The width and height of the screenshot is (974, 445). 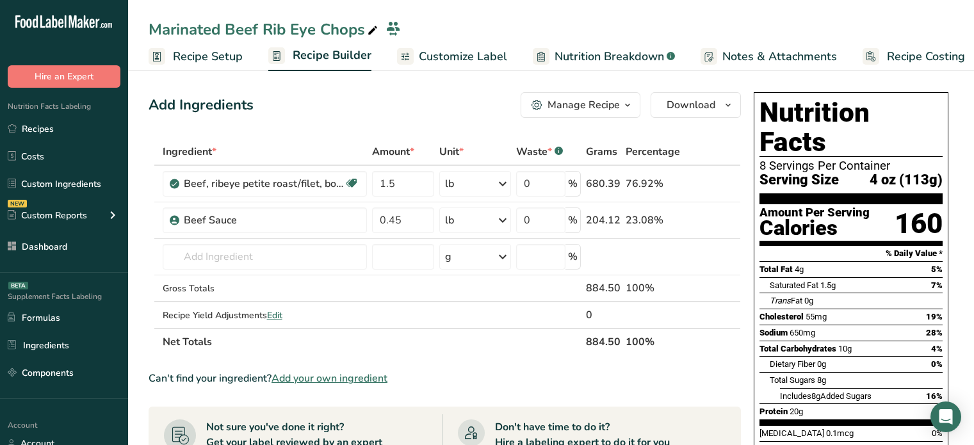 I want to click on span: Dietary Fiber, so click(x=792, y=364).